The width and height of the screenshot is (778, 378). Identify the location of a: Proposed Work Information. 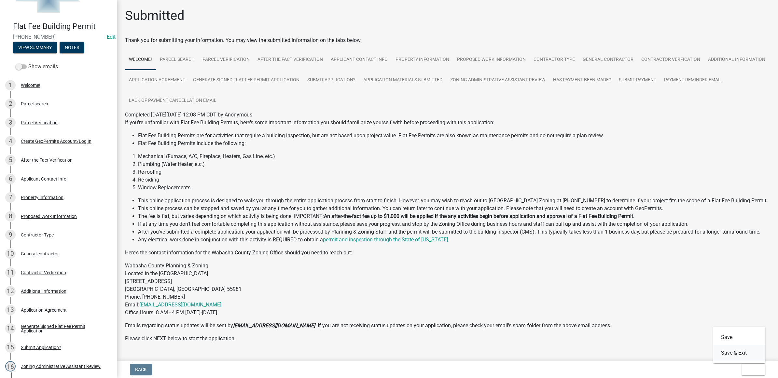
(491, 60).